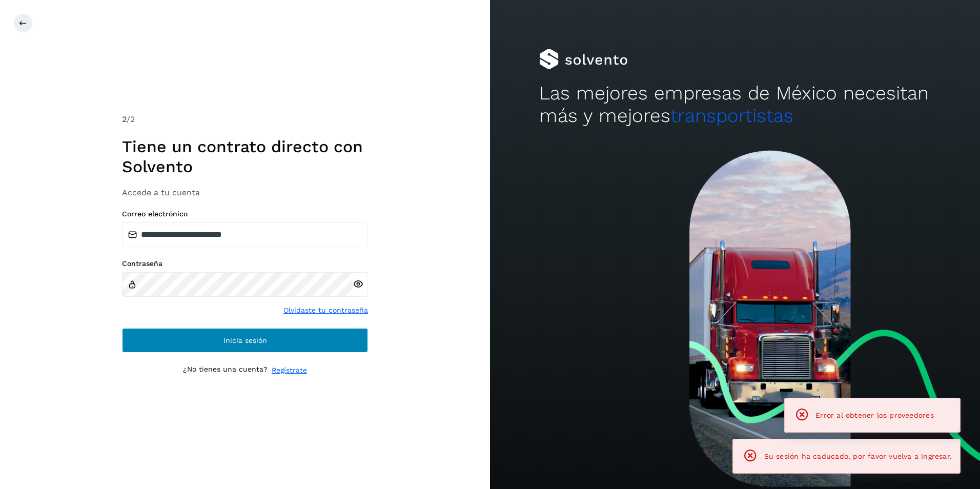  What do you see at coordinates (735, 105) in the screenshot?
I see `h2: Las mejores empresas de México necesitan más y mejores` at bounding box center [735, 105].